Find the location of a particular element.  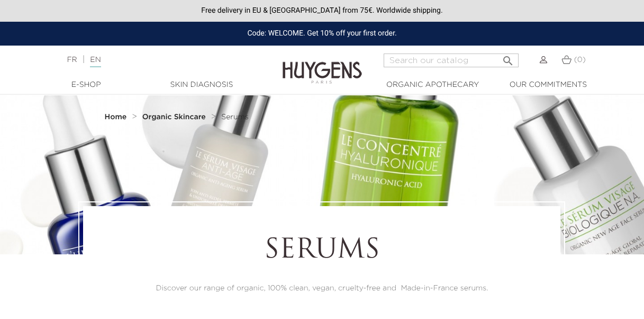

strong: Home is located at coordinates (116, 117).